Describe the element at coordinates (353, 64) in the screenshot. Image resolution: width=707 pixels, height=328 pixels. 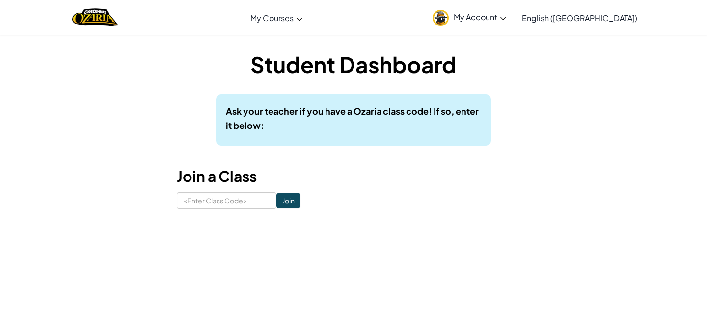
I see `h1: Student Dashboard` at that location.